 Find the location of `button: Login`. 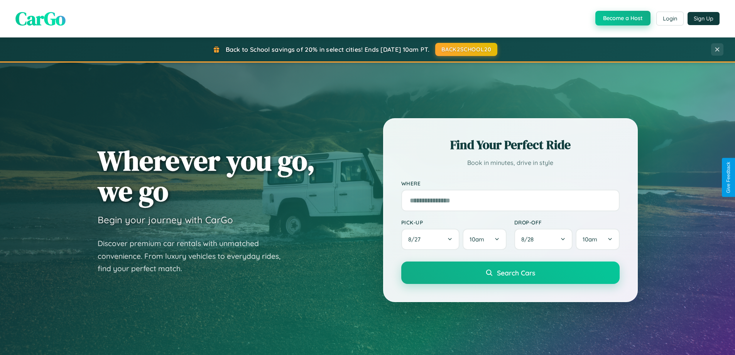

button: Login is located at coordinates (670, 19).